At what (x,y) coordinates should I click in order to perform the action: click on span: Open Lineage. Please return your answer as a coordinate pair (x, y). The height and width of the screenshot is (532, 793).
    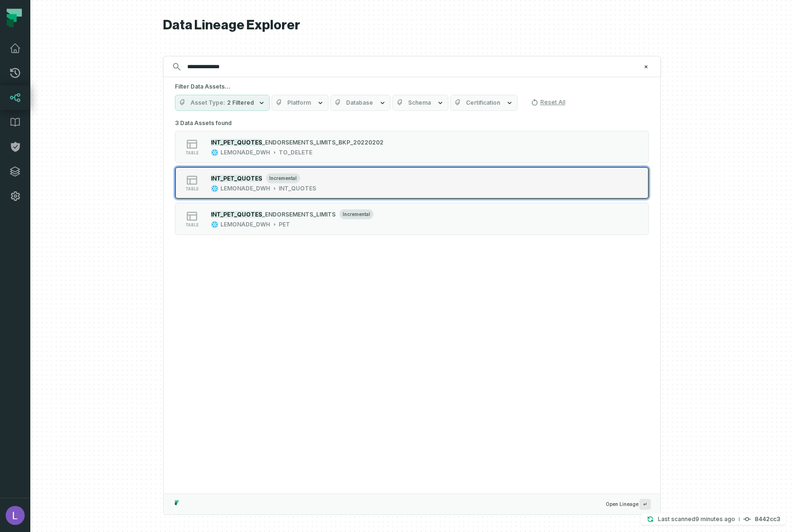
    Looking at the image, I should click on (628, 504).